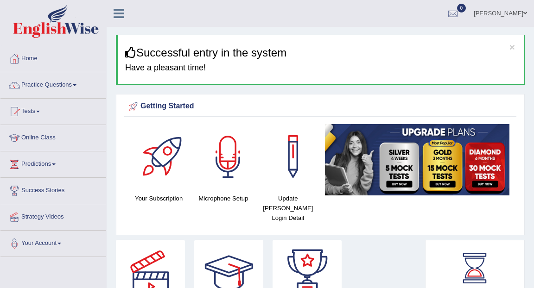  Describe the element at coordinates (321, 68) in the screenshot. I see `h4: Have a pleasant time!` at that location.